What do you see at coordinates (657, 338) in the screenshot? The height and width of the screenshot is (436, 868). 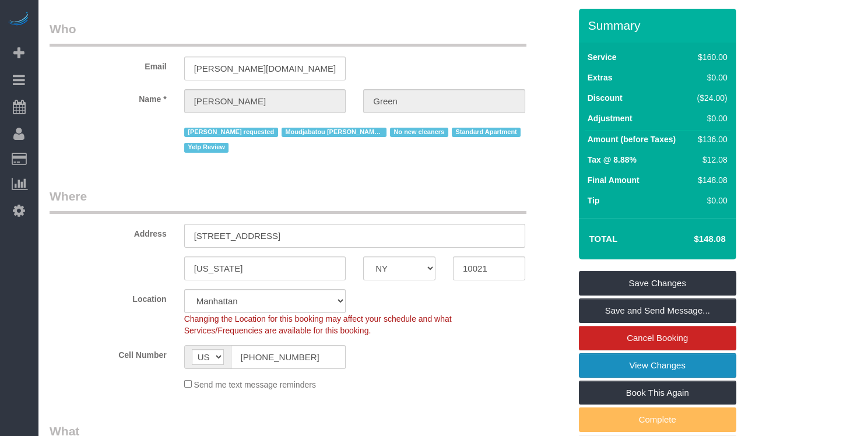 I see `a: Cancel Booking` at bounding box center [657, 338].